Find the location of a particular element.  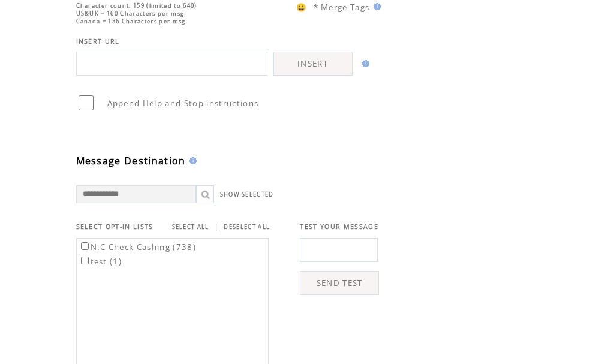

span: SELECT OPT-IN LISTS is located at coordinates (114, 227).